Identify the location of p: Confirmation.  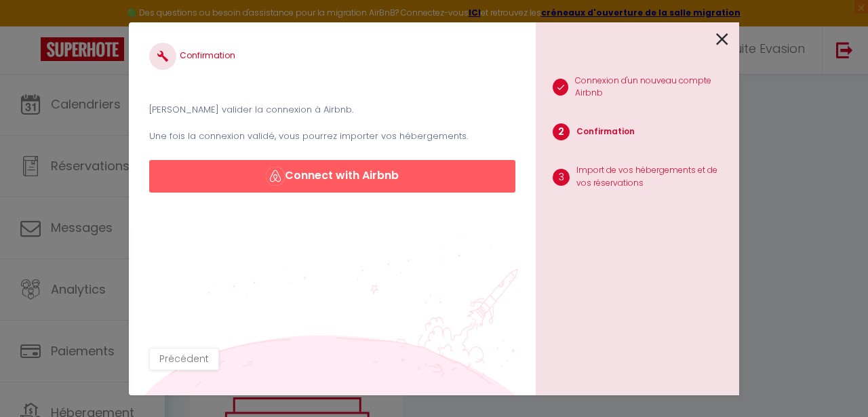
(606, 132).